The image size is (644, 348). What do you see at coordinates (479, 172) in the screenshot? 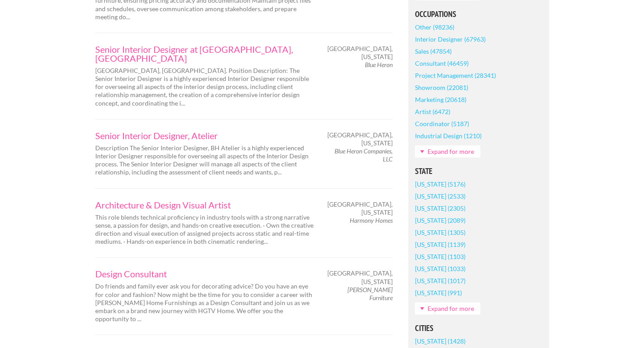
I see `h5: State` at bounding box center [479, 172].